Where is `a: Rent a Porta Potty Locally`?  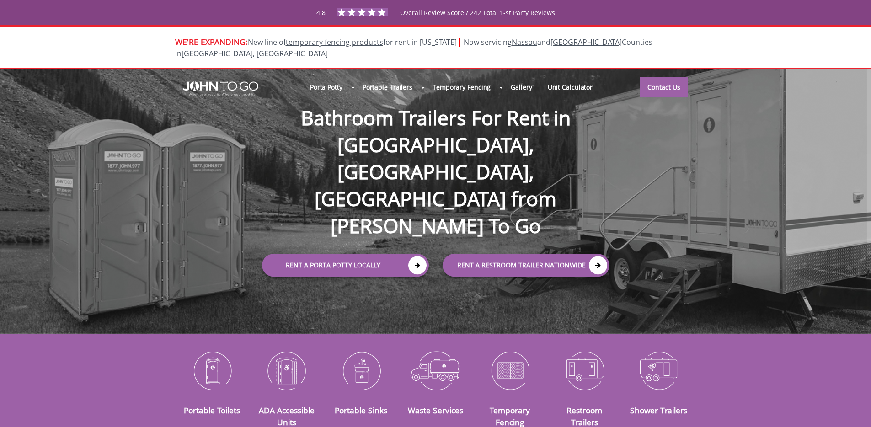 a: Rent a Porta Potty Locally is located at coordinates (345, 265).